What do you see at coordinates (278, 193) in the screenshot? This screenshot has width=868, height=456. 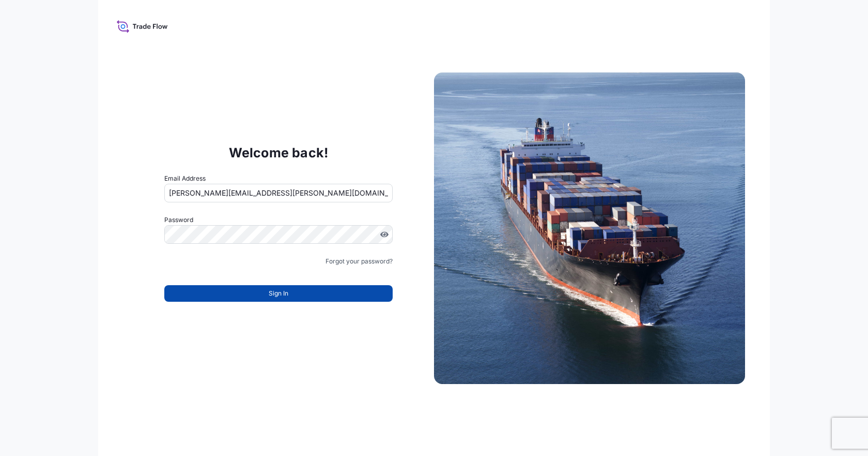 I see `input: example@gmail.com` at bounding box center [278, 193].